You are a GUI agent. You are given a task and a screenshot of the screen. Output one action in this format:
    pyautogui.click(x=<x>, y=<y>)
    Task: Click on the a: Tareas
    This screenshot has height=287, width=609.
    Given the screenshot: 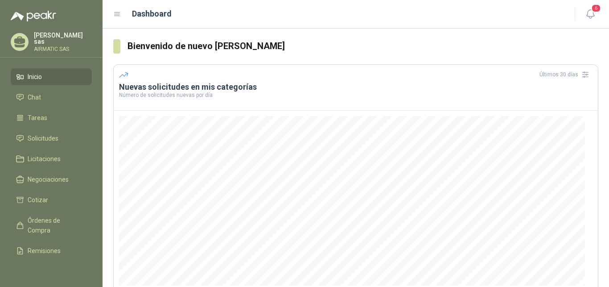 What is the action you would take?
    pyautogui.click(x=51, y=118)
    